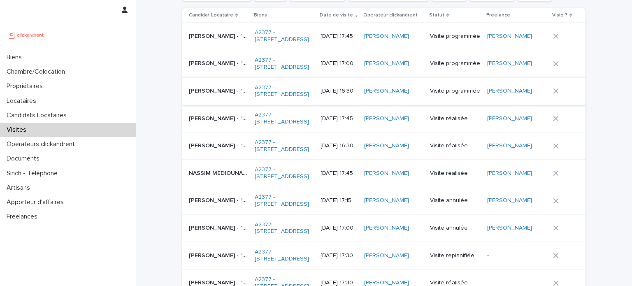 The image size is (632, 286). I want to click on p: Candidats Locataires, so click(38, 115).